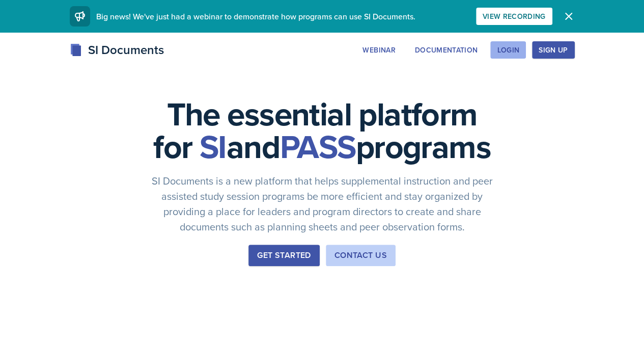 The image size is (644, 339). What do you see at coordinates (379, 50) in the screenshot?
I see `button: Webinar` at bounding box center [379, 50].